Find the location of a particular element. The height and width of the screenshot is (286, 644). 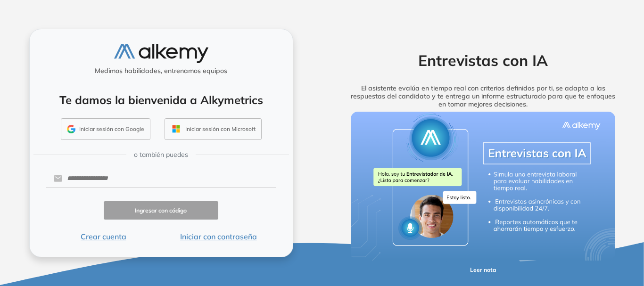

button: Ingresar con código is located at coordinates (161, 210).